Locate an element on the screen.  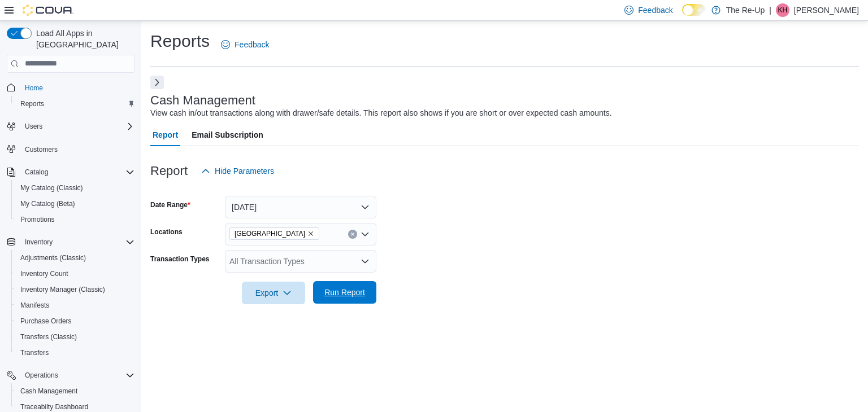
span: Export is located at coordinates (273, 293).